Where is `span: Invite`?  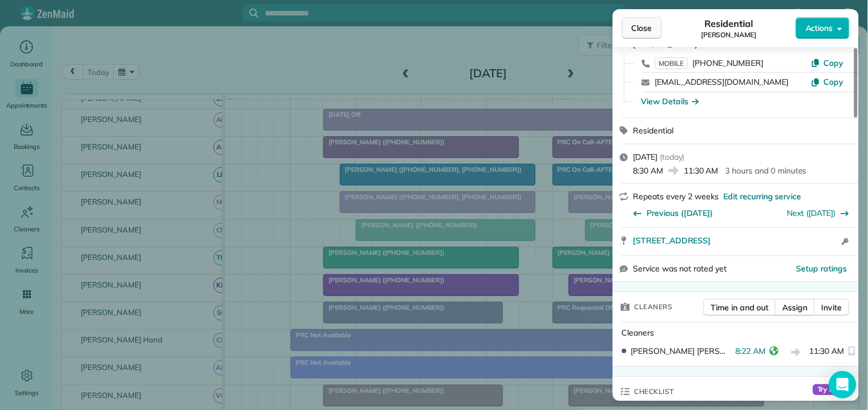 span: Invite is located at coordinates (831, 308).